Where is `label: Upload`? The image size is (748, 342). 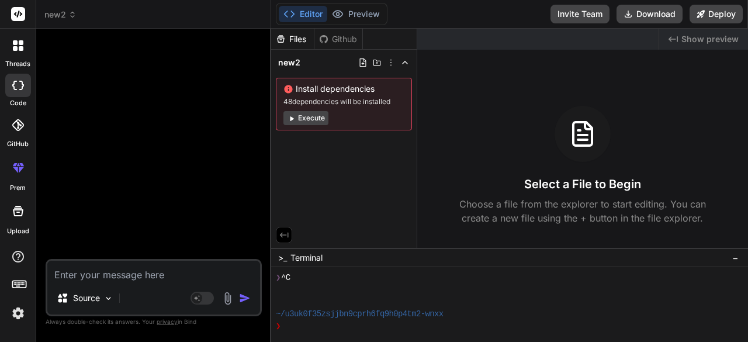
label: Upload is located at coordinates (18, 231).